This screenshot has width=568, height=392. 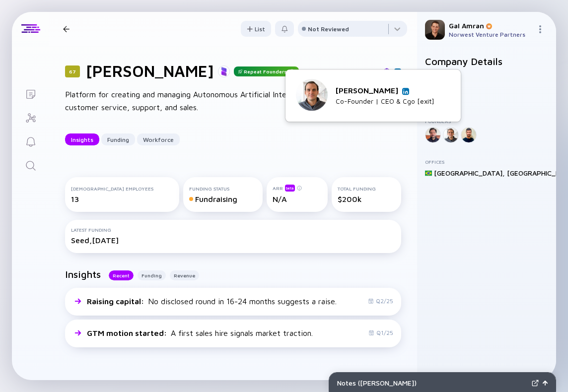 What do you see at coordinates (535, 383) in the screenshot?
I see `img: Expand Notes` at bounding box center [535, 383].